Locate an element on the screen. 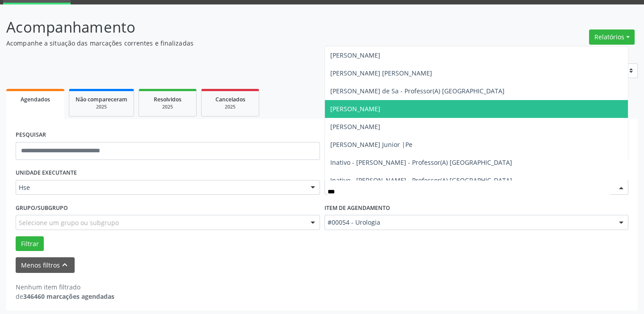 The image size is (644, 314). label: Grupo/Subgrupo is located at coordinates (42, 208).